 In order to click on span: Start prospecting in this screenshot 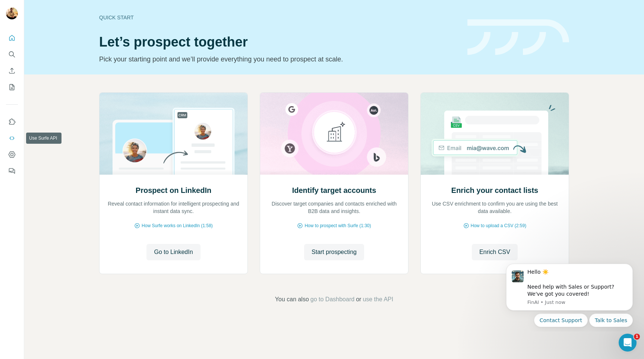, I will do `click(334, 252)`.